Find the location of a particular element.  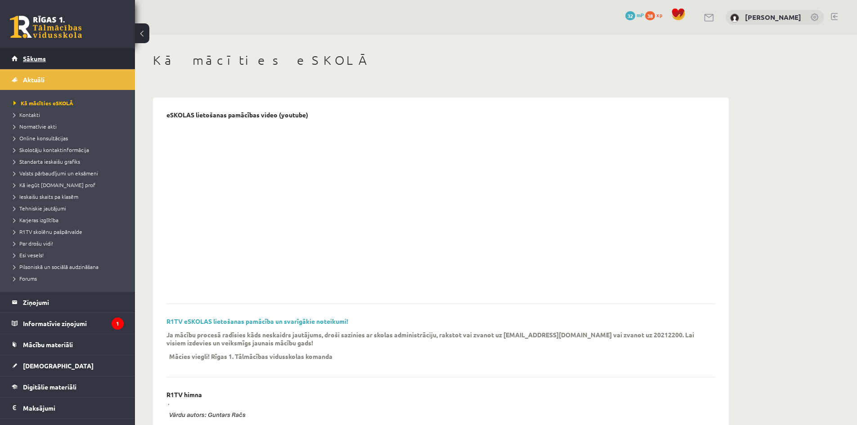

img: Maksims Cibuļskis is located at coordinates (735, 18).